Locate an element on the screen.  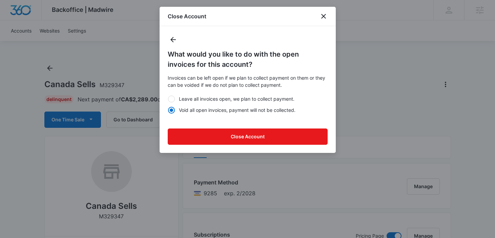
p: Invoices can be left open if we plan to collect payment on them or they can be voided if we do no... is located at coordinates (248, 81).